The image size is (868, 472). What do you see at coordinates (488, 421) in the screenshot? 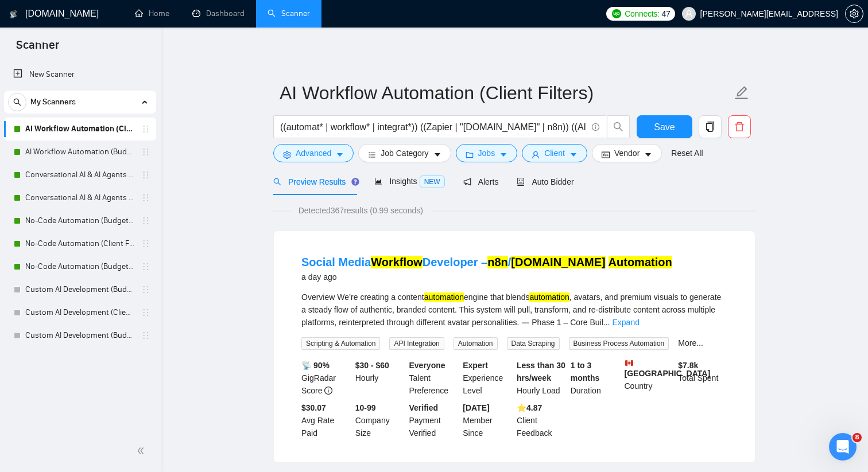
I see `div: Member Since` at bounding box center [488, 421].